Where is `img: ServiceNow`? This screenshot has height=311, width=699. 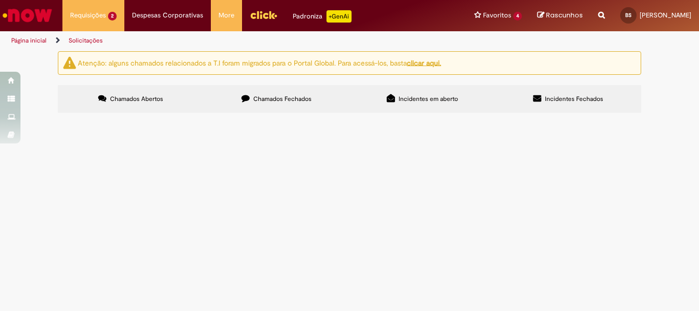
img: ServiceNow is located at coordinates (27, 15).